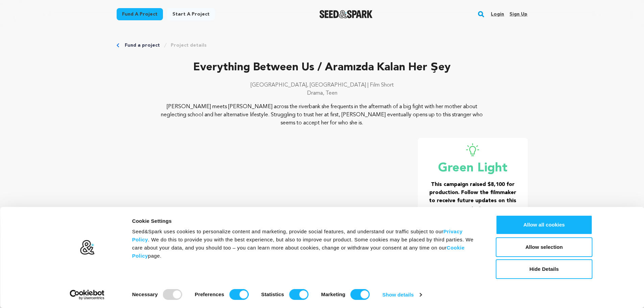 This screenshot has width=644, height=308. Describe the element at coordinates (334, 294) in the screenshot. I see `strong: Marketing` at that location.